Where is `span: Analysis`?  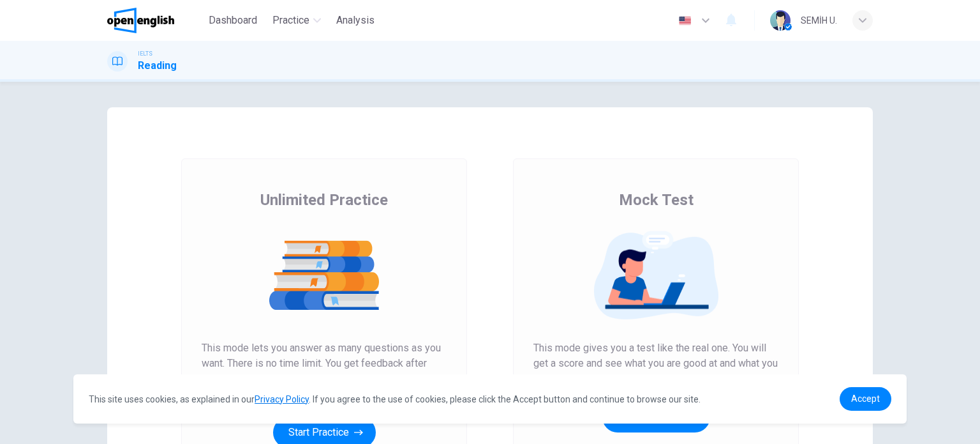
span: Analysis is located at coordinates (355, 21).